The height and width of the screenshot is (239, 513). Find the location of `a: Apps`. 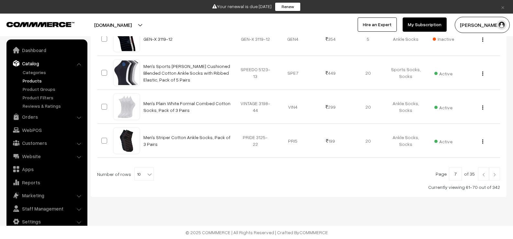

a: Apps is located at coordinates (47, 169).